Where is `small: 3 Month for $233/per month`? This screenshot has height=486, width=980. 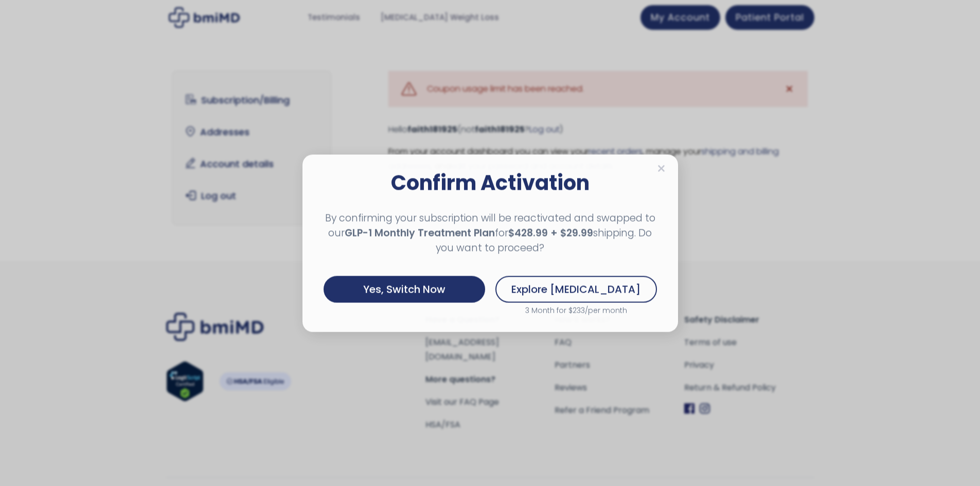
small: 3 Month for $233/per month is located at coordinates (576, 310).